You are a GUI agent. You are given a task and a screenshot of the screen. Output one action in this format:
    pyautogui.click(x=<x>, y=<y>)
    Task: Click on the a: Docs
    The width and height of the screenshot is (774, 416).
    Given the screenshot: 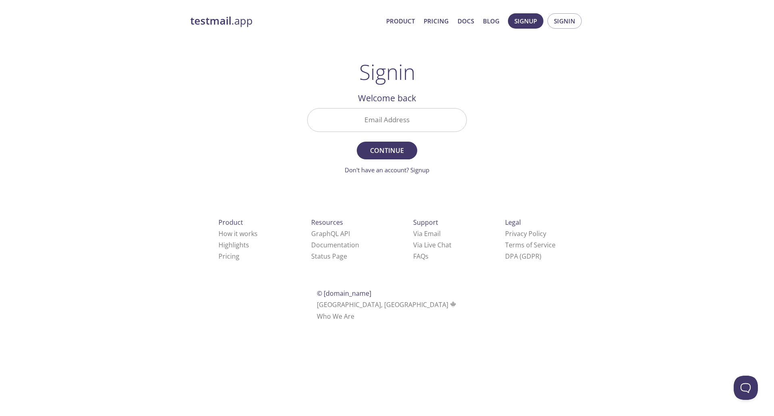 What is the action you would take?
    pyautogui.click(x=466, y=21)
    